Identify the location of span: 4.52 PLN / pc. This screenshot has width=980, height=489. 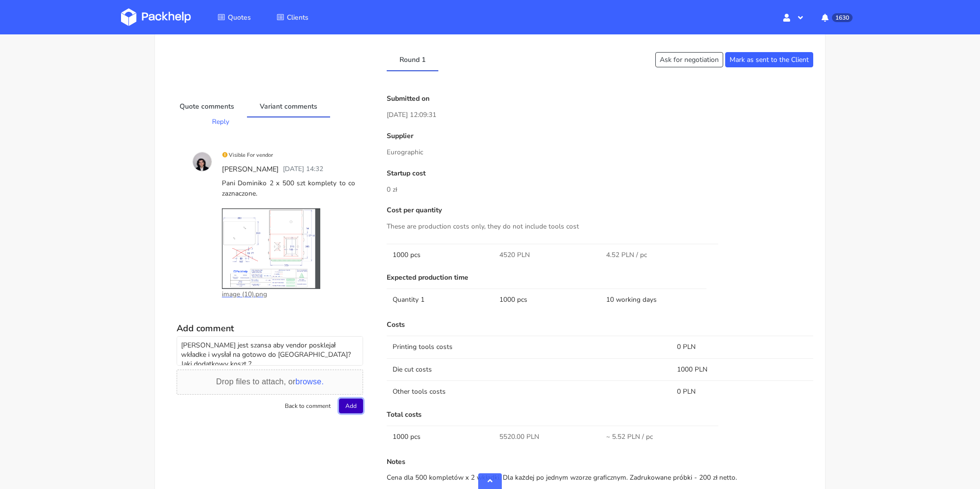
(626, 255).